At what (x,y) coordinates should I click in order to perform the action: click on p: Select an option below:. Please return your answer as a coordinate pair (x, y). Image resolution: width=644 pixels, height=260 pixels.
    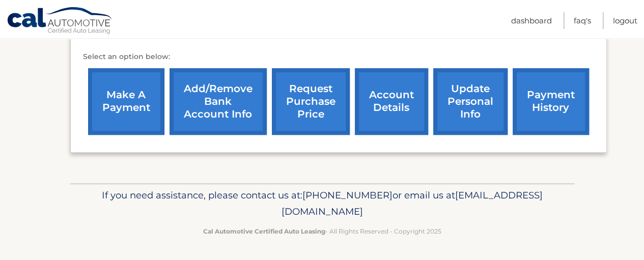
    Looking at the image, I should click on (339, 57).